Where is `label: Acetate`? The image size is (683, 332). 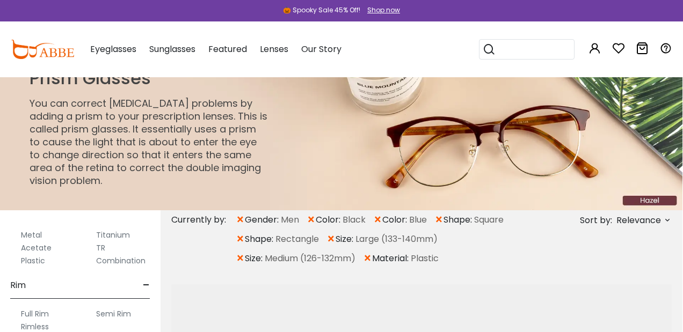
label: Acetate is located at coordinates (36, 248).